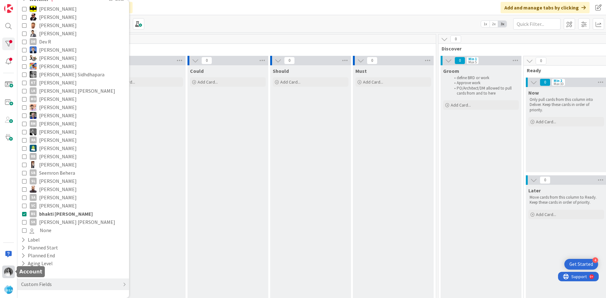 Image resolution: width=606 pixels, height=298 pixels. I want to click on span: Groom, so click(451, 71).